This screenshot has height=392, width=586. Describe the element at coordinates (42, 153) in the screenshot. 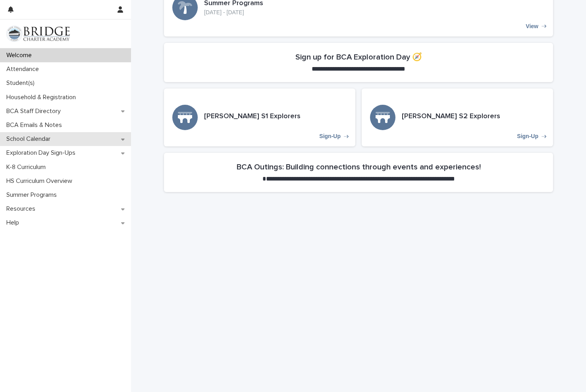

I see `p: Exploration Day Sign-Ups` at that location.